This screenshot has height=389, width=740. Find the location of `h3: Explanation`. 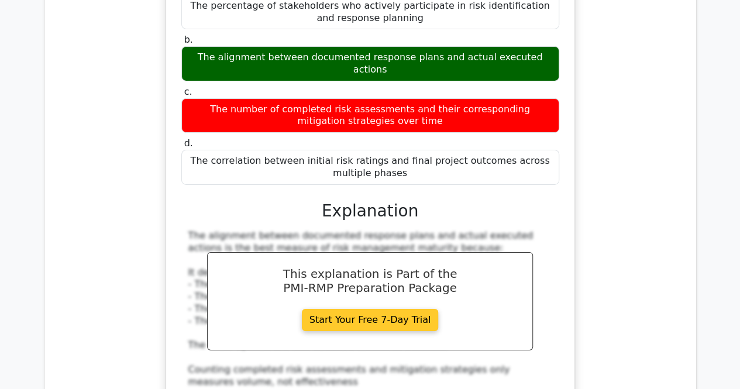

h3: Explanation is located at coordinates (370, 211).